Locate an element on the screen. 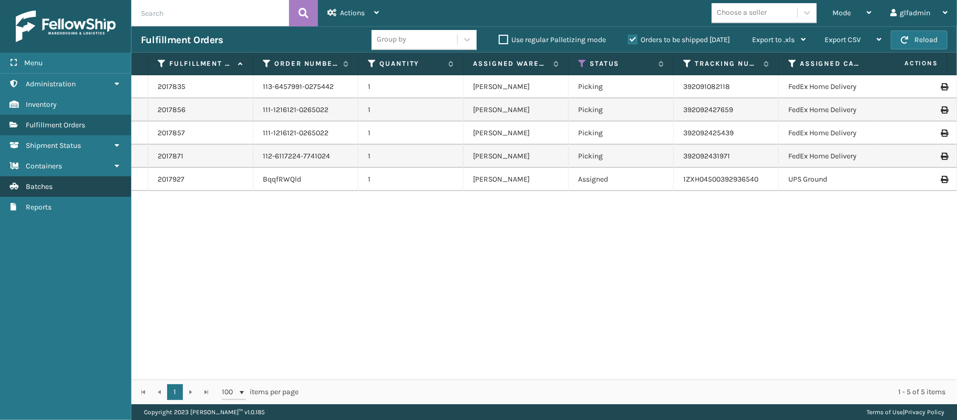 The image size is (957, 420). label: Assigned Carrier Service is located at coordinates (832, 64).